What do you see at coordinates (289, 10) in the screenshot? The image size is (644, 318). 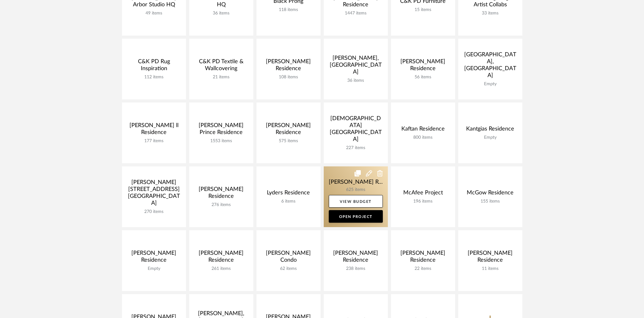 I see `div: 118 items` at bounding box center [289, 10].